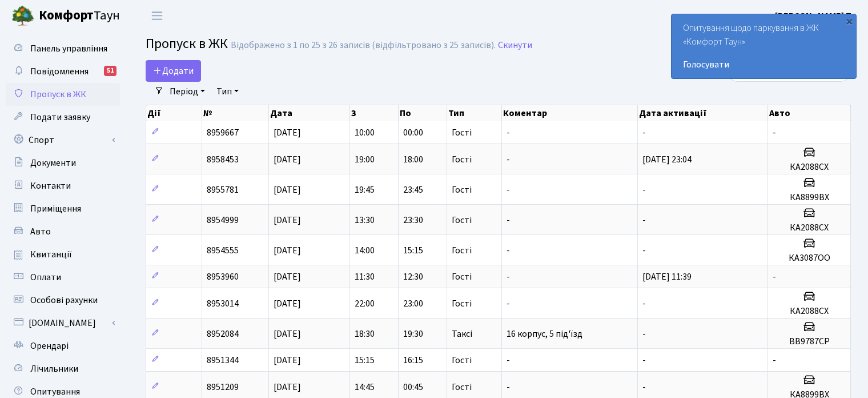  I want to click on span: Квитанції, so click(51, 255).